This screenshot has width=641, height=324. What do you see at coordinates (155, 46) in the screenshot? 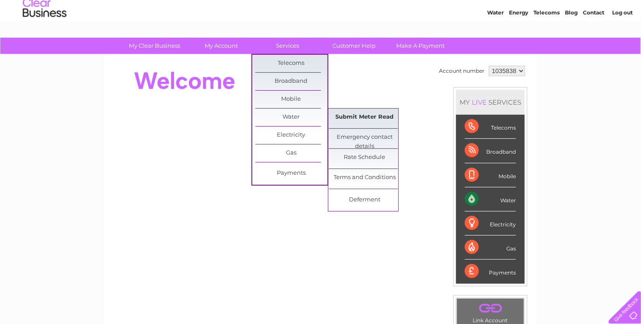
I see `a: My Clear Business` at bounding box center [155, 46].